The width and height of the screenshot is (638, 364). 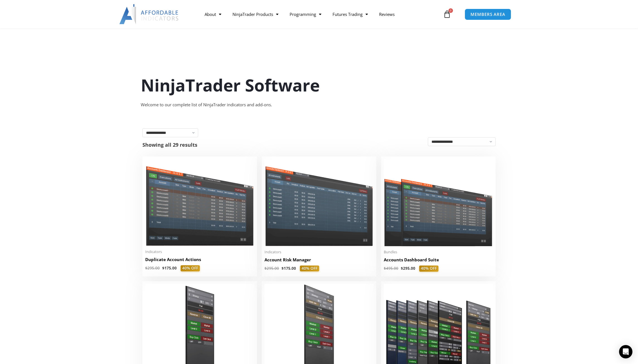 I want to click on h2: Duplicate Account Actions, so click(x=199, y=259).